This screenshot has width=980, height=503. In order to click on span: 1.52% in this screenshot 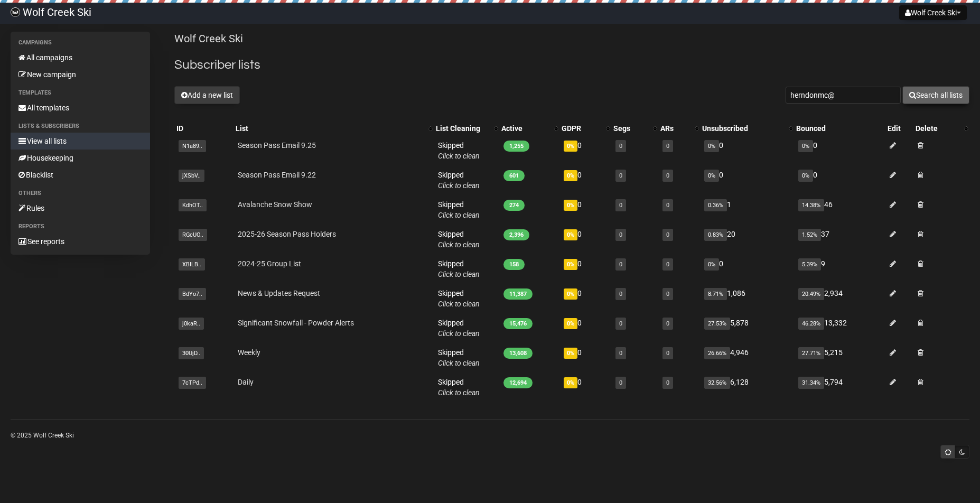, I will do `click(809, 235)`.